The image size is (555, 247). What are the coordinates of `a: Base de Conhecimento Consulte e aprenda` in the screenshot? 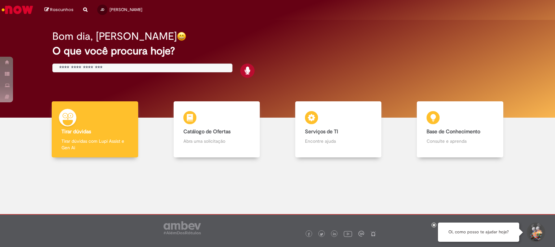 It's located at (460, 129).